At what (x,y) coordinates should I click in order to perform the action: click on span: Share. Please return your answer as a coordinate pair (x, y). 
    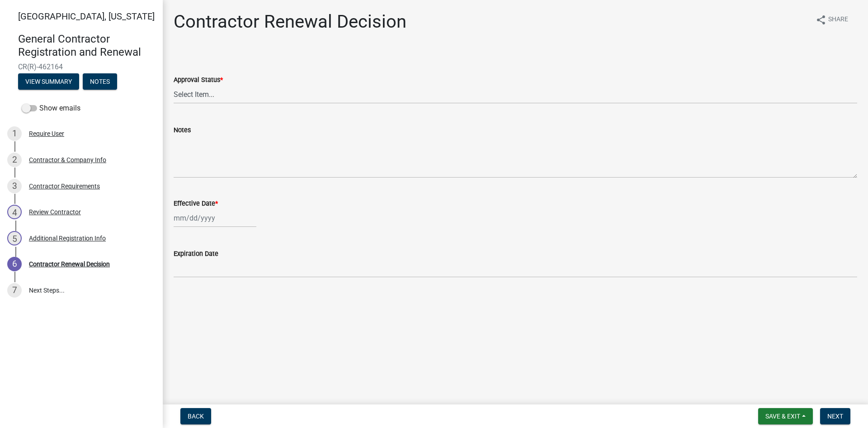
    Looking at the image, I should click on (838, 20).